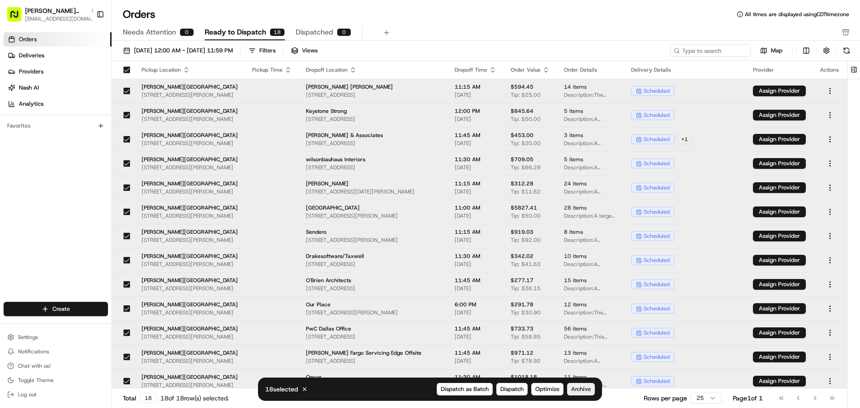 The width and height of the screenshot is (860, 408). What do you see at coordinates (28, 39) in the screenshot?
I see `span: Orders` at bounding box center [28, 39].